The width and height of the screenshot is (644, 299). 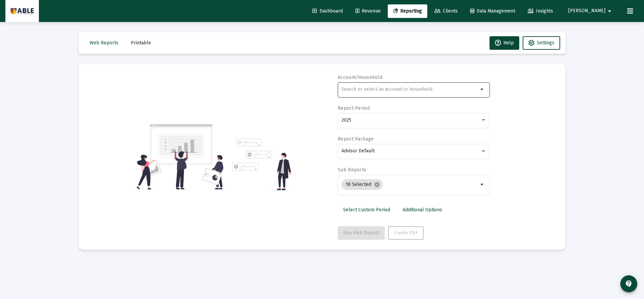 I want to click on span: Revenue, so click(x=368, y=11).